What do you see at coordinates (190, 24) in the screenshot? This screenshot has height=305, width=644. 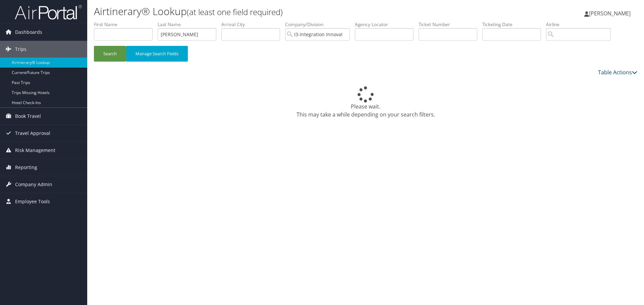 I see `label: Last Name` at bounding box center [190, 24].